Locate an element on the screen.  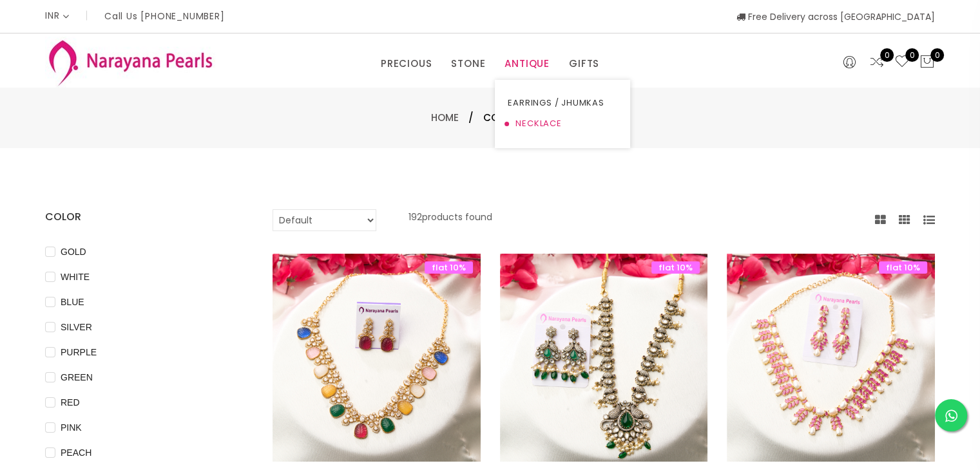
a: Home is located at coordinates (445, 117).